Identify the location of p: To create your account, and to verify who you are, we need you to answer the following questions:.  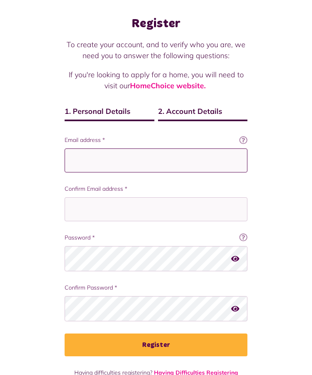
(156, 50).